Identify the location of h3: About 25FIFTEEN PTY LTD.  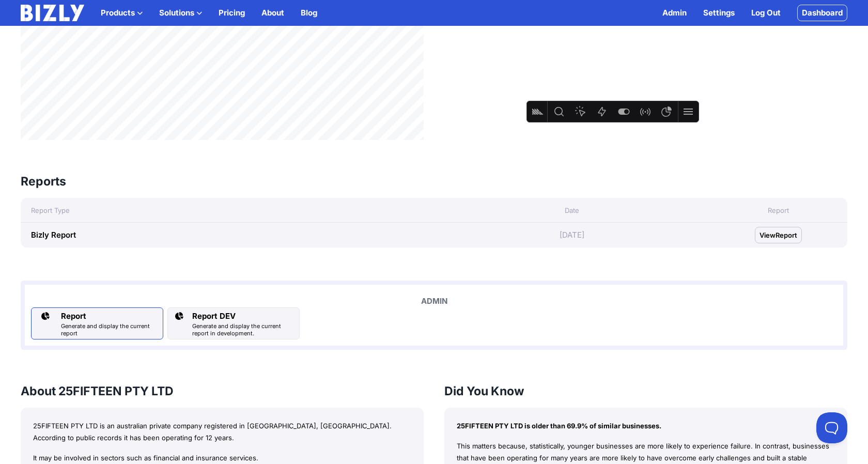
(222, 391).